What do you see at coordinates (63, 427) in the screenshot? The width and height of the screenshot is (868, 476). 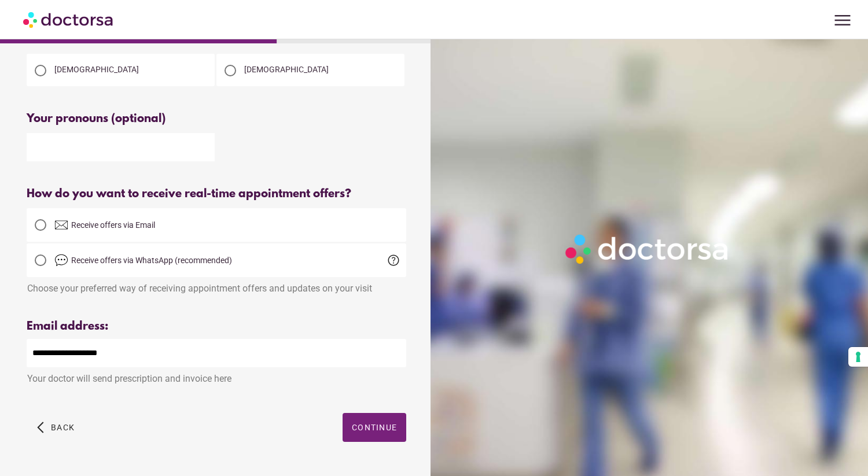 I see `span: Back` at bounding box center [63, 427].